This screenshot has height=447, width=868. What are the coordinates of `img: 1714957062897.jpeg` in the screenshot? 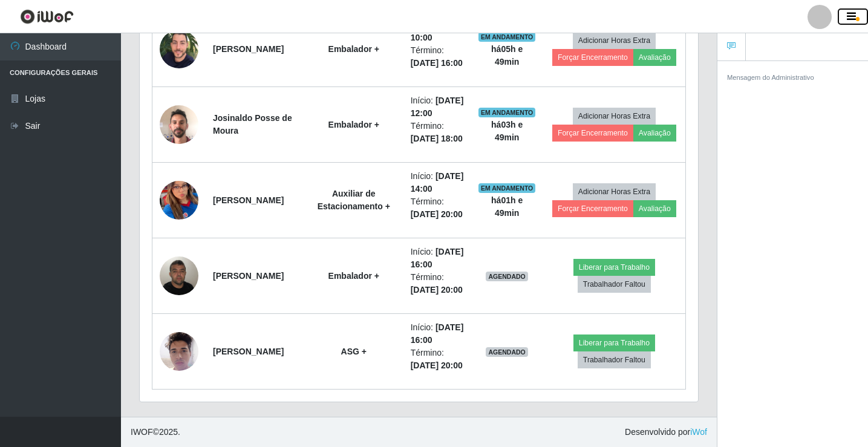 It's located at (179, 275).